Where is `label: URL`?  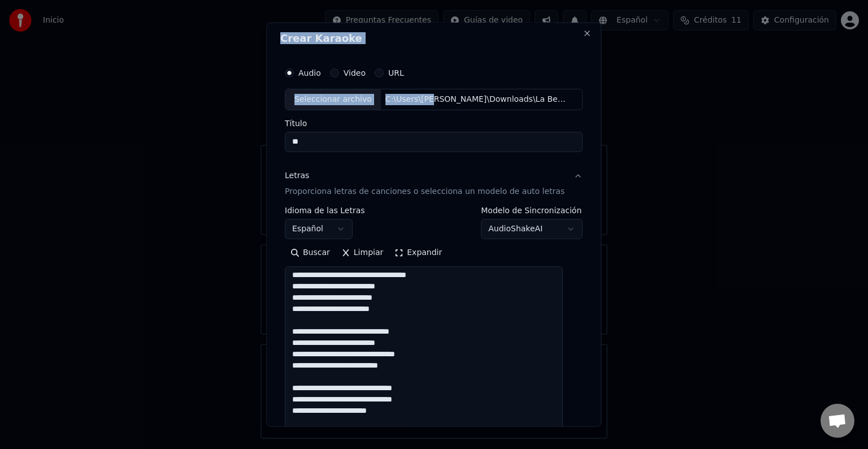
label: URL is located at coordinates (396, 73).